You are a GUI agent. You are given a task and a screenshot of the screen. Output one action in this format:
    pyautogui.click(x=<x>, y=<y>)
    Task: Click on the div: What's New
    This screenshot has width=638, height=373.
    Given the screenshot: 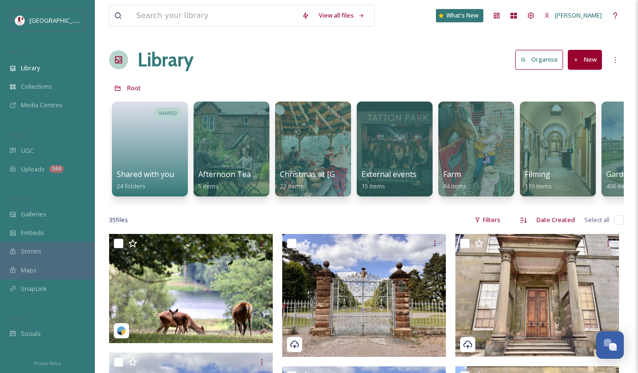 What is the action you would take?
    pyautogui.click(x=460, y=16)
    